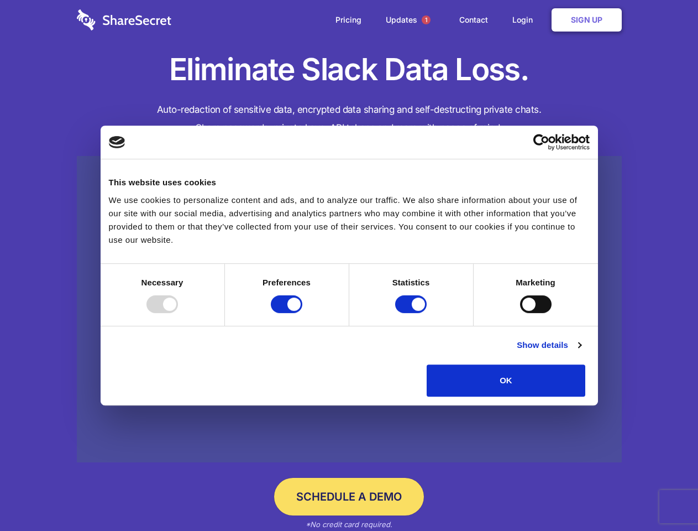  Describe the element at coordinates (349, 220) in the screenshot. I see `div: We use cookies to personalize content and ads, and to analyze our traffic. We also share informat...` at that location.